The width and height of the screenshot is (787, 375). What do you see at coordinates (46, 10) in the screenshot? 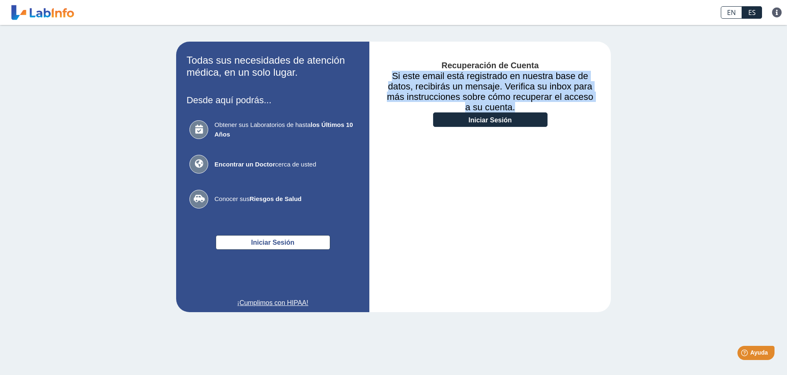
I see `span: Ayuda` at bounding box center [46, 10].